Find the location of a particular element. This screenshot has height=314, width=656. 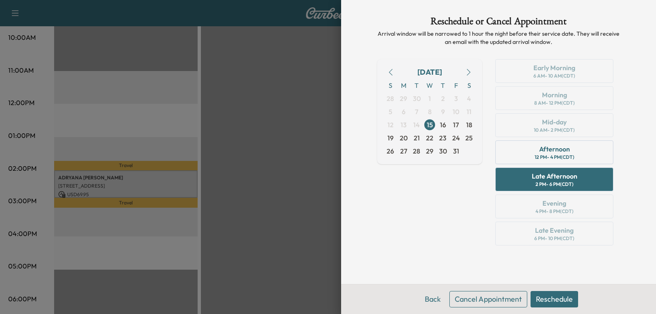

div: 2 PM - 6 PM (CDT) is located at coordinates (554, 184).